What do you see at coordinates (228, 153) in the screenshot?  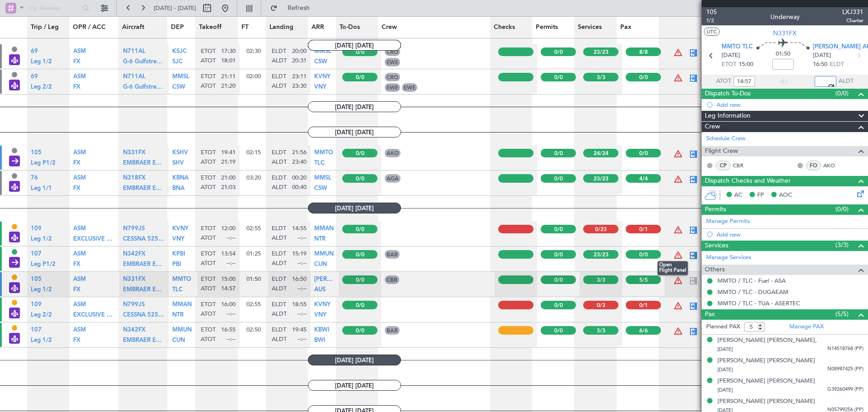 I see `span: 19:41` at bounding box center [228, 153].